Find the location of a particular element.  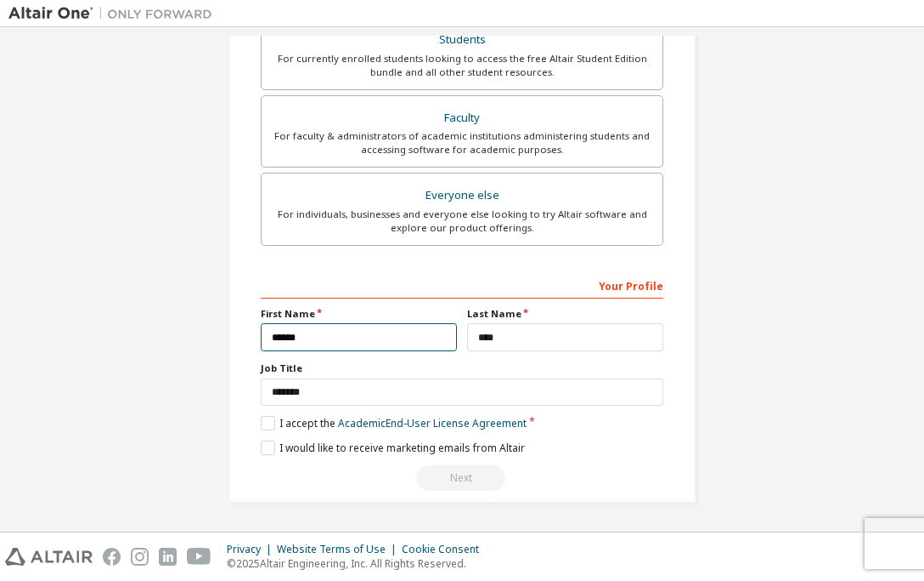

div: Cookie Consent is located at coordinates (445, 549).